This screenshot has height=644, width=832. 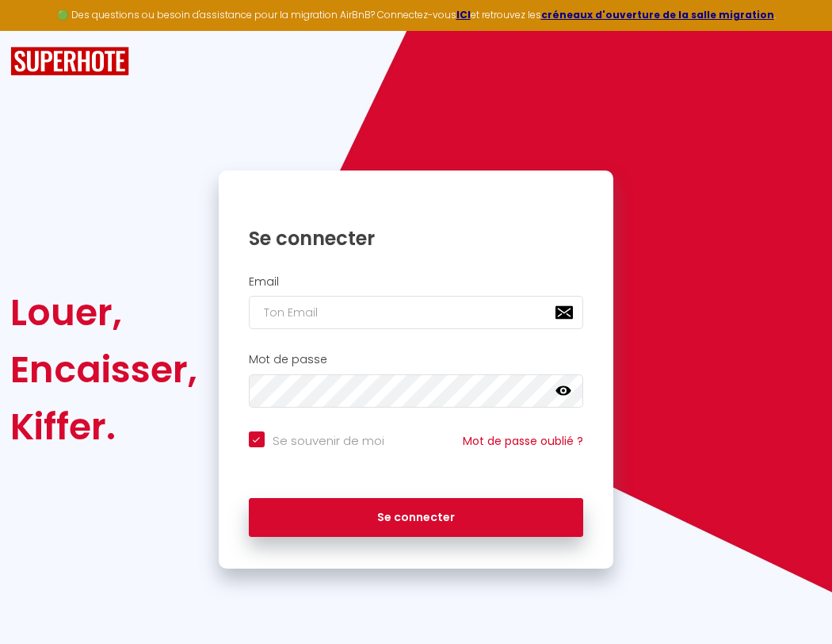 What do you see at coordinates (658, 15) in the screenshot?
I see `a: créneaux d'ouverture de la salle migration` at bounding box center [658, 15].